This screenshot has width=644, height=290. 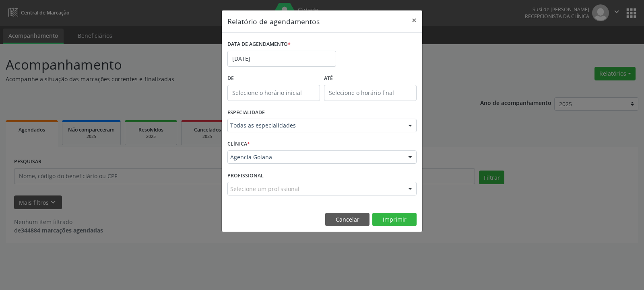 What do you see at coordinates (370, 93) in the screenshot?
I see `input: Selecione o horário final` at bounding box center [370, 93].